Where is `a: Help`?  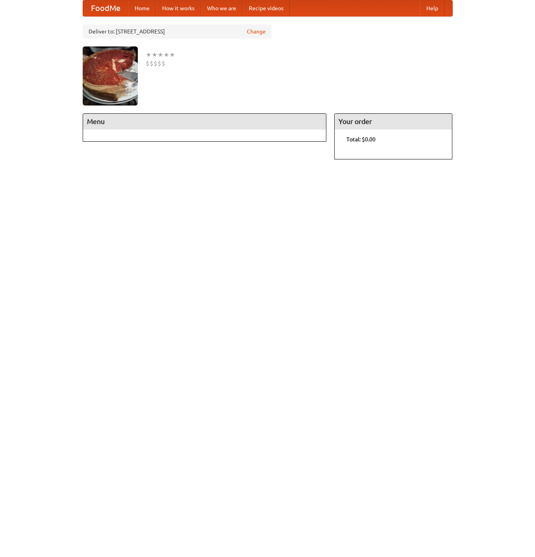 a: Help is located at coordinates (432, 8).